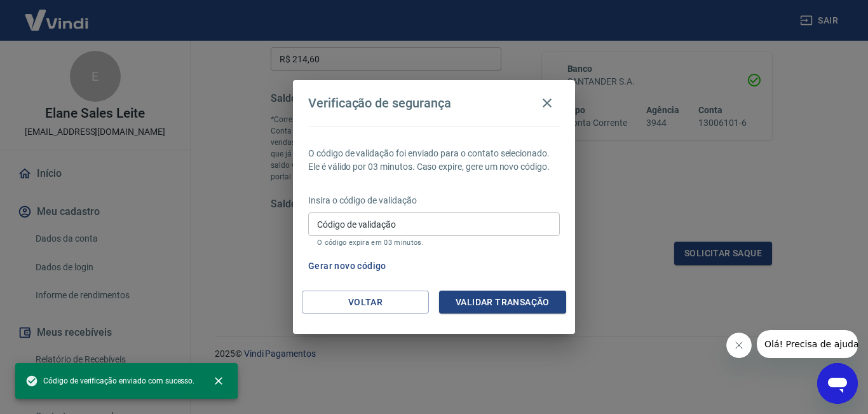  What do you see at coordinates (219, 381) in the screenshot?
I see `button: close` at bounding box center [219, 381].